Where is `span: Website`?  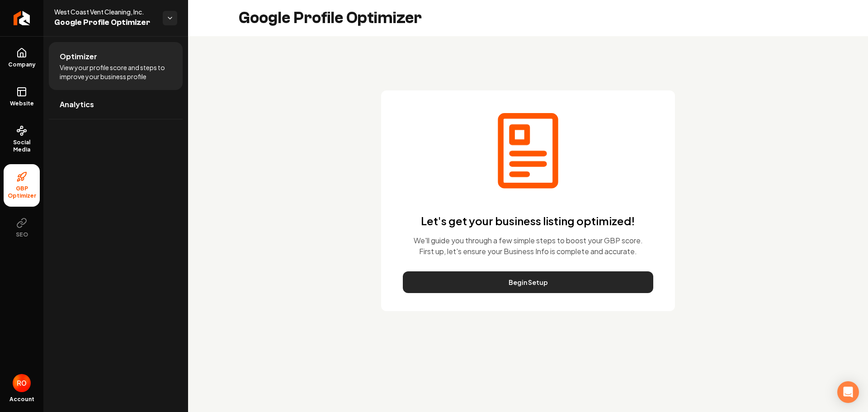 span: Website is located at coordinates (22, 104).